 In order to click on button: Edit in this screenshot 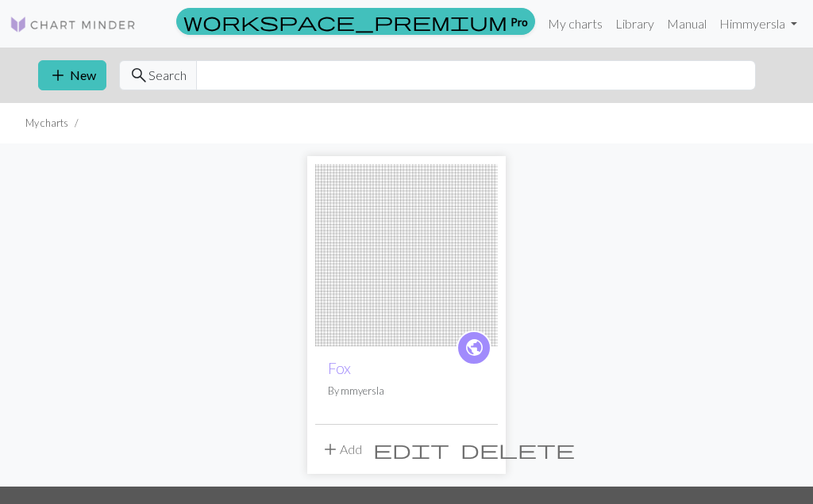, I will do `click(411, 450)`.